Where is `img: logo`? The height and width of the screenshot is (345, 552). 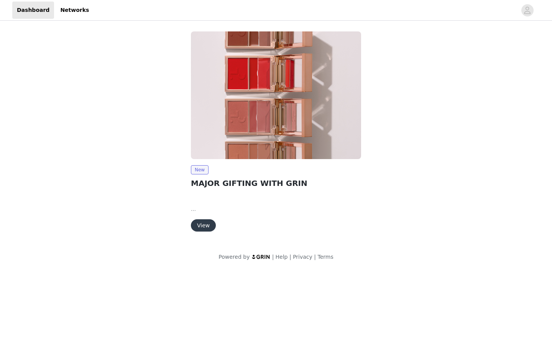 img: logo is located at coordinates (261, 256).